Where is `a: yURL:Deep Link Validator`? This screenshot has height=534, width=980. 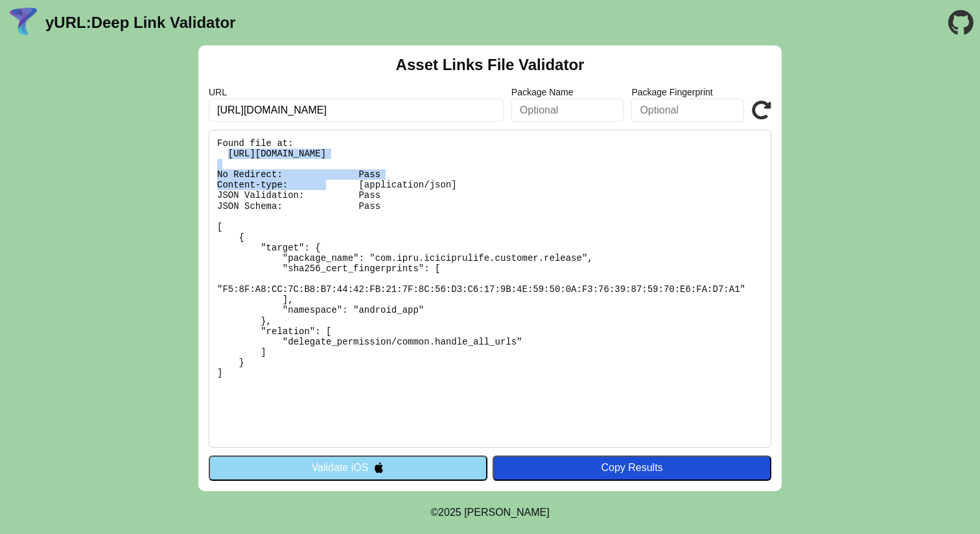 a: yURL:Deep Link Validator is located at coordinates (140, 22).